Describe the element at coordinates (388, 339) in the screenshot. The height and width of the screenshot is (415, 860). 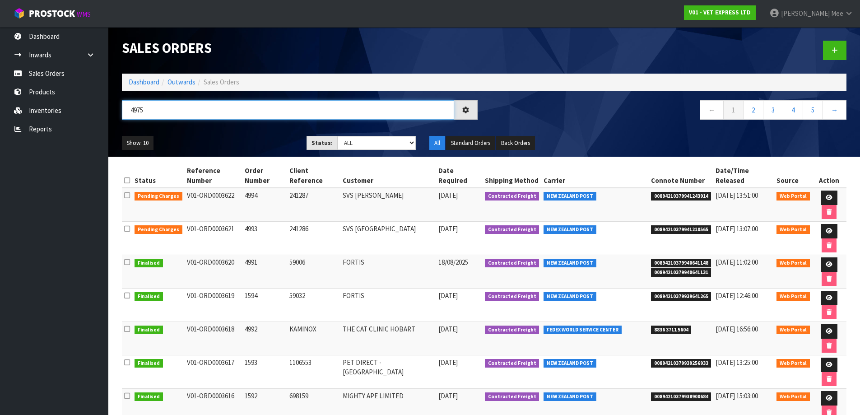
I see `td: THE CAT CLINIC HOBART` at that location.